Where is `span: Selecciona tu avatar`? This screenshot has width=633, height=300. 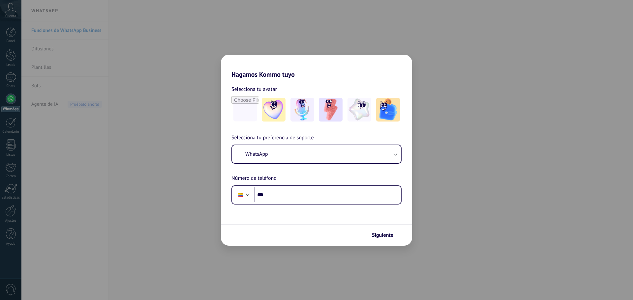
span: Selecciona tu avatar is located at coordinates (254, 89).